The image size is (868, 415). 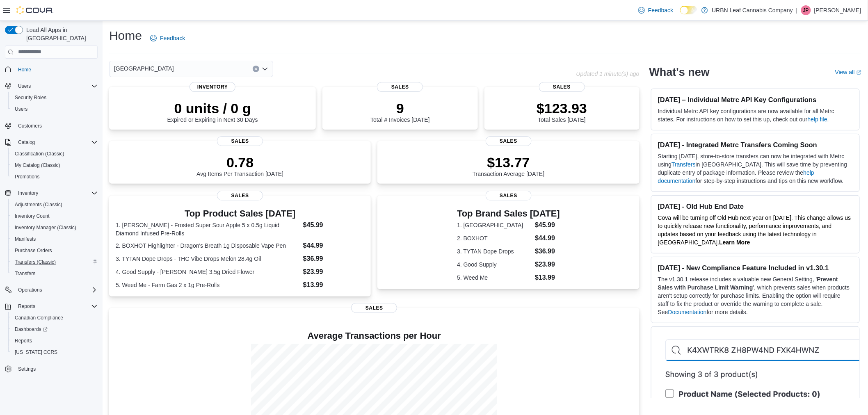 I want to click on a: Manifests, so click(x=25, y=239).